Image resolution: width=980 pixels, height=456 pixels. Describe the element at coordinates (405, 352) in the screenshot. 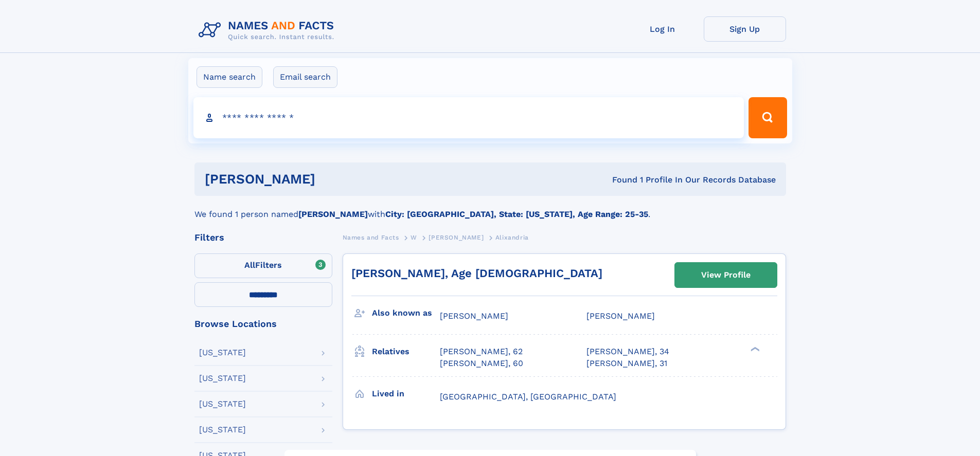

I see `h3: Relatives` at that location.